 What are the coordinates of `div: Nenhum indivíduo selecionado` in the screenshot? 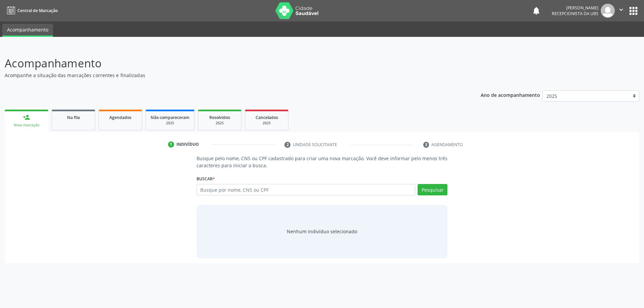 It's located at (322, 232).